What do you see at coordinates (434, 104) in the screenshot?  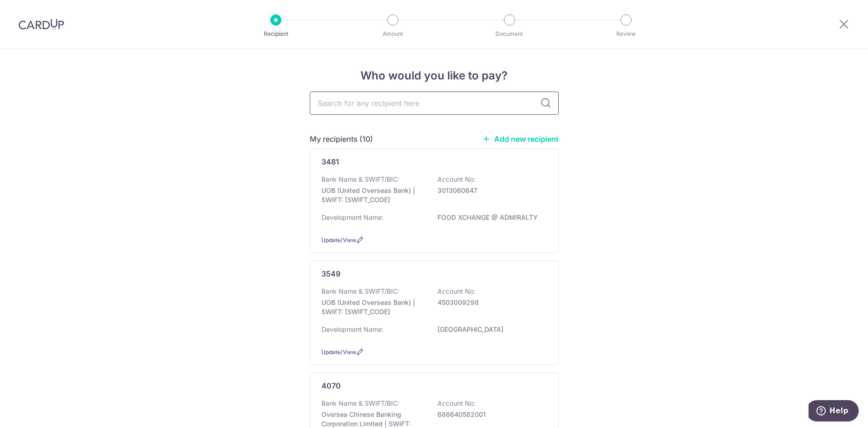 I see `input: Search for any recipient here` at bounding box center [434, 104].